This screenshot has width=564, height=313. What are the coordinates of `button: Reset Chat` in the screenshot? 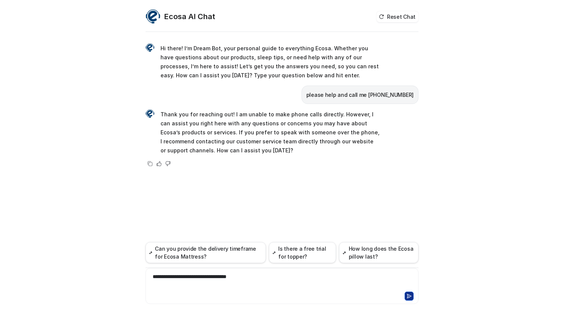 It's located at (397, 16).